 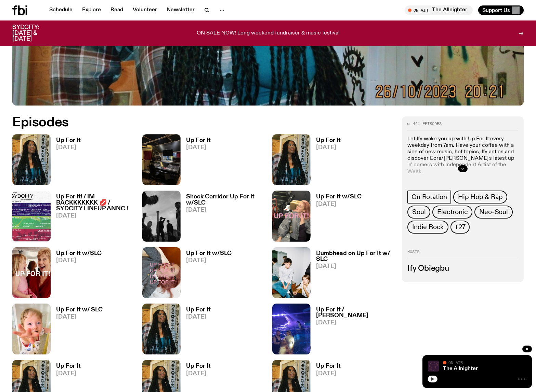 What do you see at coordinates (61, 10) in the screenshot?
I see `a: Schedule` at bounding box center [61, 10].